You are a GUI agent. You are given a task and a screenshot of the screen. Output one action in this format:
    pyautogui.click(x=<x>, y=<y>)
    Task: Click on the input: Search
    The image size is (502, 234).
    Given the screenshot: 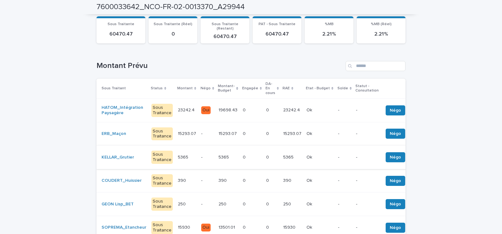 What is the action you would take?
    pyautogui.click(x=375, y=66)
    